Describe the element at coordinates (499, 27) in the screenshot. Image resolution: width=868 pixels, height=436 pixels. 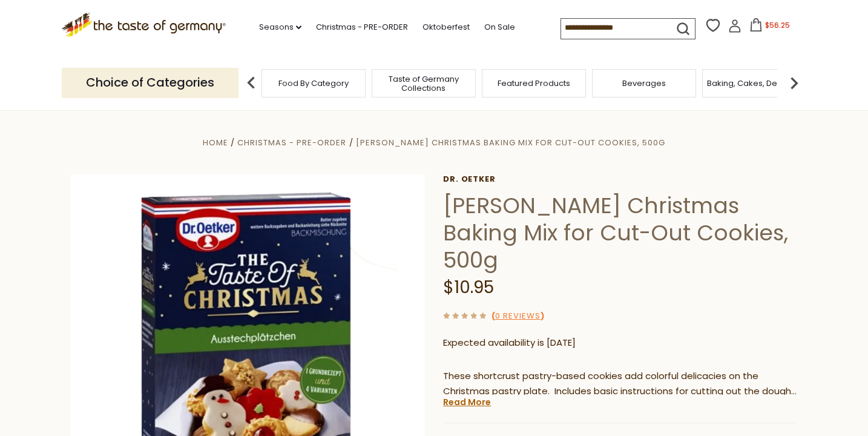
I see `a: On Sale` at that location.